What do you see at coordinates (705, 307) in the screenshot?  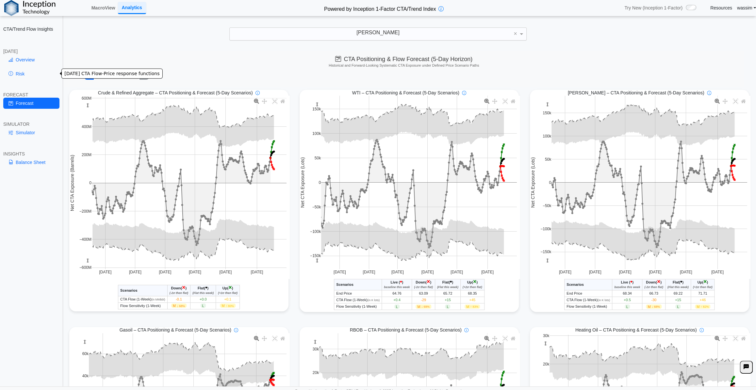 I see `span: ↑ 82%` at bounding box center [705, 307].